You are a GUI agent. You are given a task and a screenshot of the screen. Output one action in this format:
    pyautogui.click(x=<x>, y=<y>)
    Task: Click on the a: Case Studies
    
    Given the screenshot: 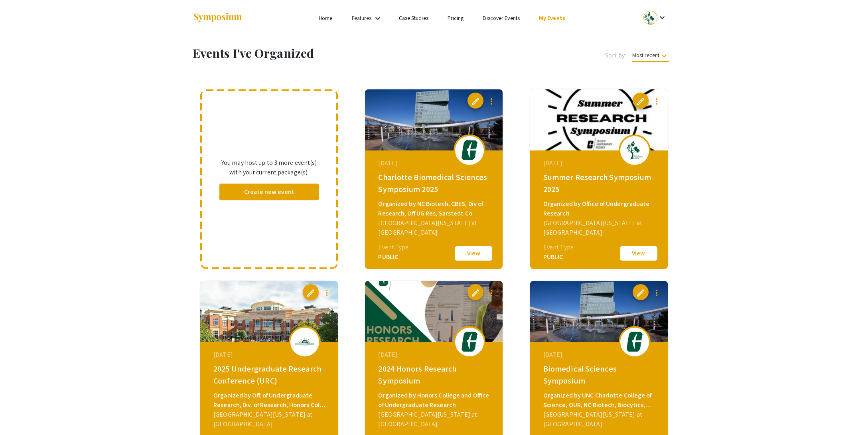 What is the action you would take?
    pyautogui.click(x=414, y=18)
    